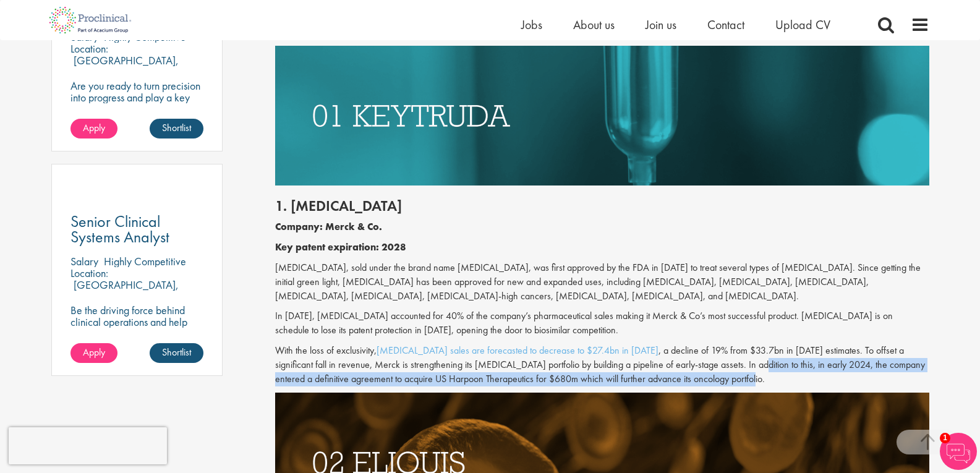  What do you see at coordinates (802, 24) in the screenshot?
I see `a: Upload CV` at bounding box center [802, 24].